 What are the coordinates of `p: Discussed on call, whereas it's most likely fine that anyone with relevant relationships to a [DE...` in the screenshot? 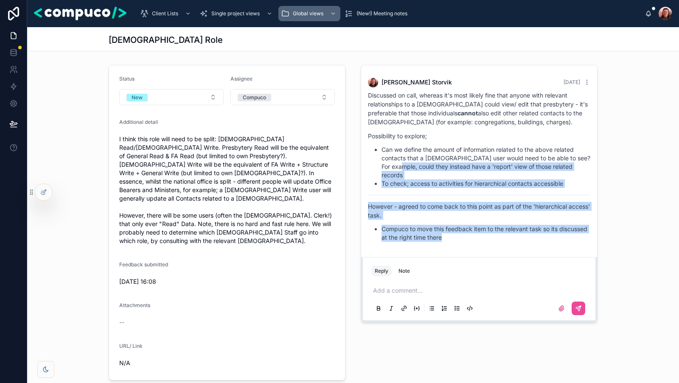 It's located at (479, 109).